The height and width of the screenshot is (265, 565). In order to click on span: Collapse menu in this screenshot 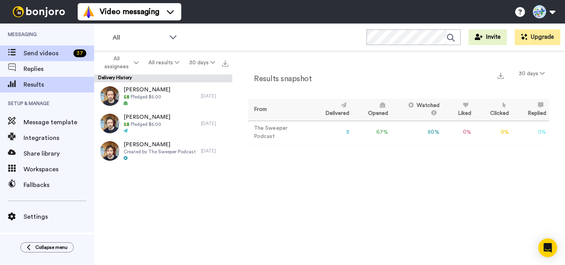, I will do `click(51, 248)`.